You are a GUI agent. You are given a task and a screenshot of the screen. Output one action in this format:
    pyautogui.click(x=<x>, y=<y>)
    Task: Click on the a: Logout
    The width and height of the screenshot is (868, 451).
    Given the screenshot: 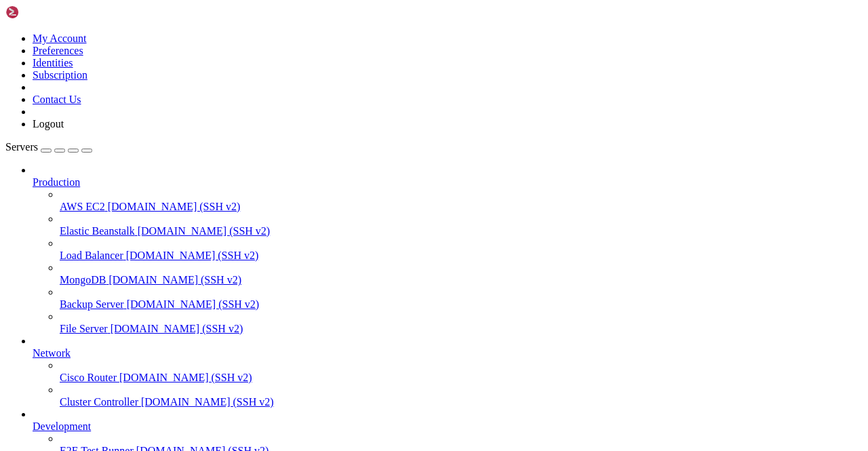 What is the action you would take?
    pyautogui.click(x=48, y=123)
    